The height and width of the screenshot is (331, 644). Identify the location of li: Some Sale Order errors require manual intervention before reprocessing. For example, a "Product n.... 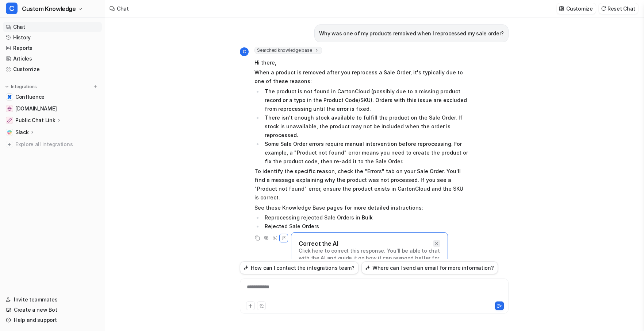
(365, 153).